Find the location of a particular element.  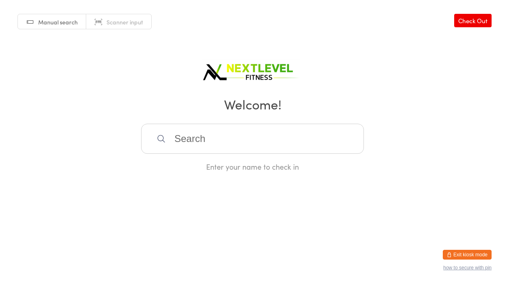

button: how to secure with pin is located at coordinates (467, 268).